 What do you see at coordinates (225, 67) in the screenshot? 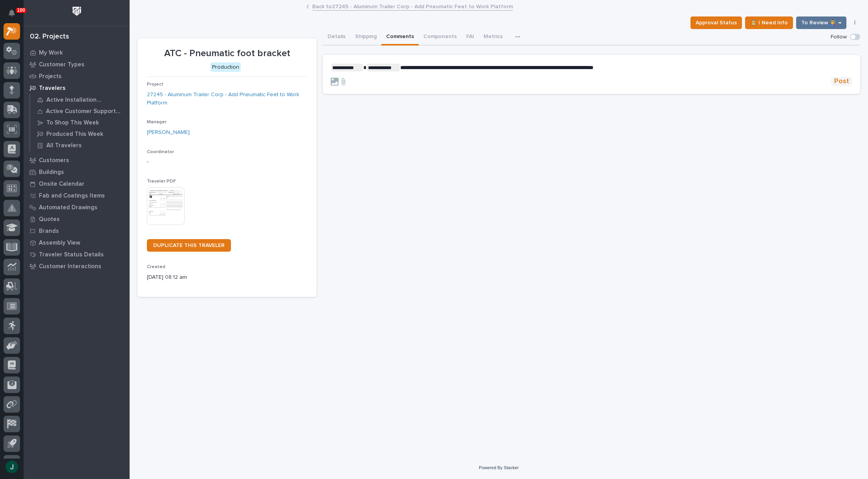
I see `div: Production` at bounding box center [225, 67].